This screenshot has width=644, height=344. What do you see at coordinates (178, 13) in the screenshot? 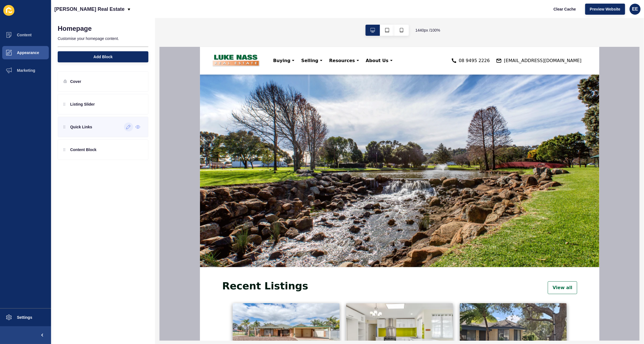
I see `span: About Us` at bounding box center [178, 13].